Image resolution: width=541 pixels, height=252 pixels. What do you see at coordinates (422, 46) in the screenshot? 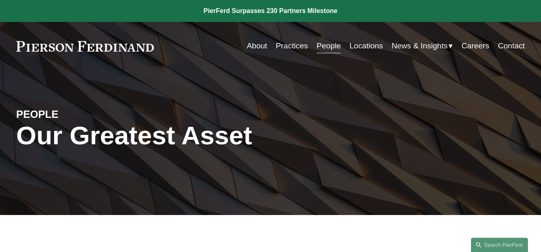
I see `a: folder dropdown` at bounding box center [422, 46].